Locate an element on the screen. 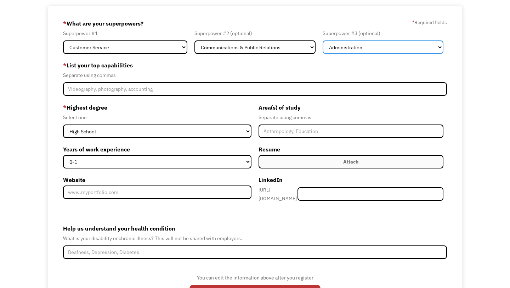  label: Attach is located at coordinates (351, 162).